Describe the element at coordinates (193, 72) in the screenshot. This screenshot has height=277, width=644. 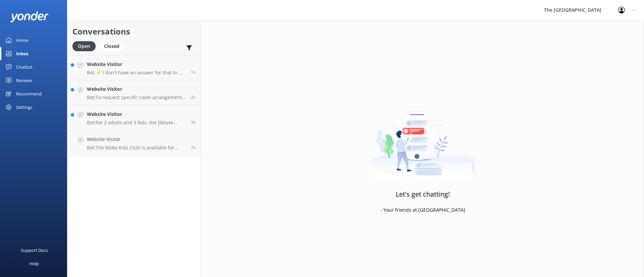
I see `span: Sep 01 2025 02:15pm (UTC -10:00) Pacific/Honolulu` at that location.